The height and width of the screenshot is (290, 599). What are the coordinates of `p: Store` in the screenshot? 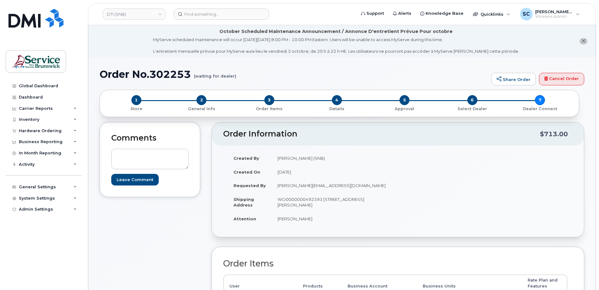 It's located at (136, 109).